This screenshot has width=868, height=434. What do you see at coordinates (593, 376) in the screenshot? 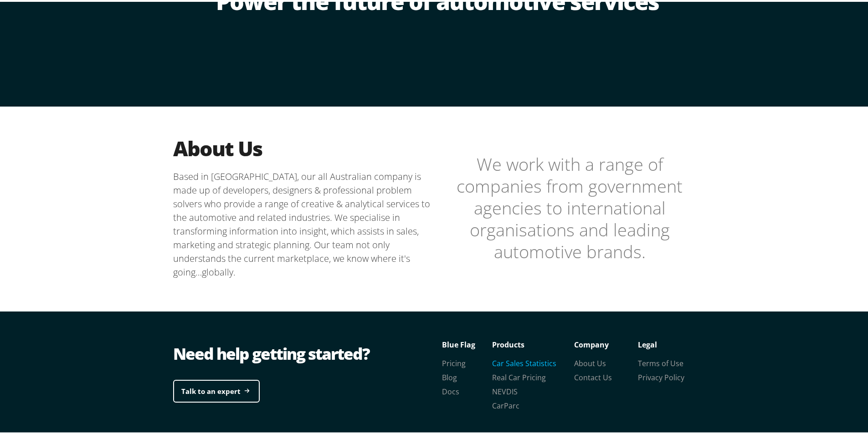
I see `a: Contact Us` at bounding box center [593, 376].